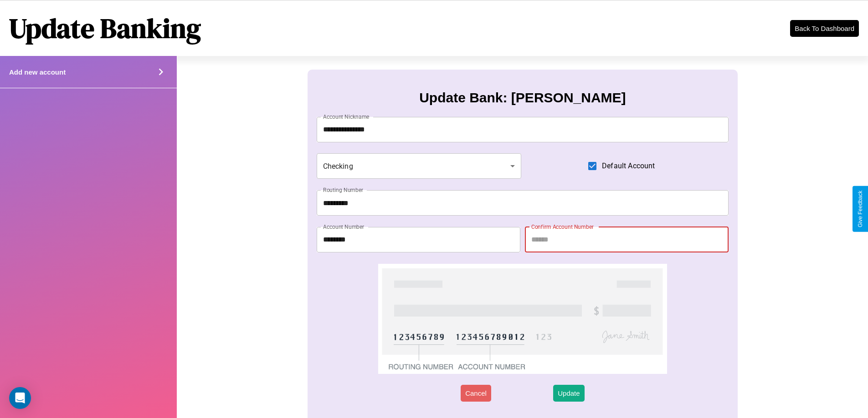 This screenshot has width=868, height=418. What do you see at coordinates (343, 226) in the screenshot?
I see `label: Account Number` at bounding box center [343, 226].